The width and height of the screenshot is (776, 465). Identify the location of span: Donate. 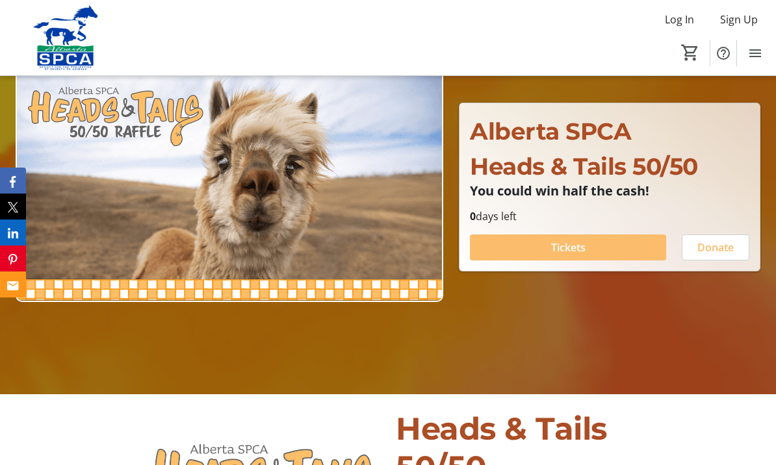
(715, 247).